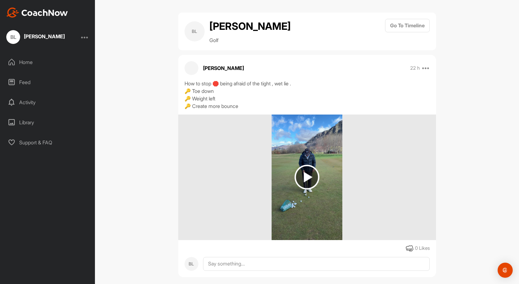 This screenshot has width=519, height=284. Describe the element at coordinates (37, 13) in the screenshot. I see `img: CoachNow` at that location.